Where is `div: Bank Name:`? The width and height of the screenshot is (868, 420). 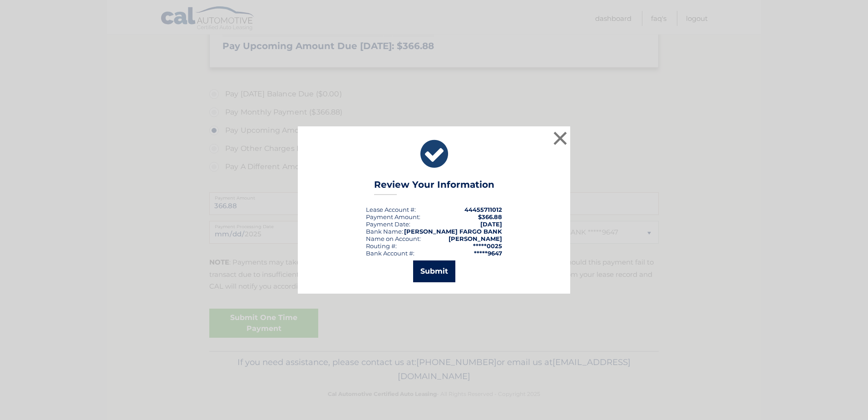 div: Bank Name: is located at coordinates (385, 231).